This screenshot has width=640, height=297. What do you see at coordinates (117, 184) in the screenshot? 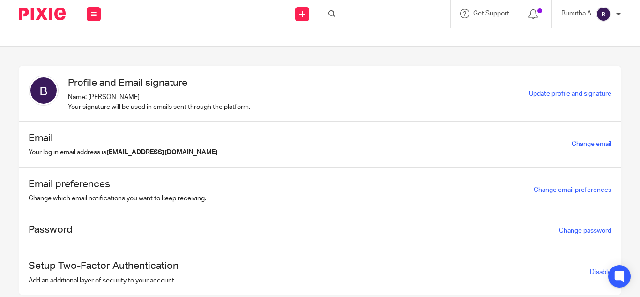
I see `h1: Email preferences` at bounding box center [117, 184].